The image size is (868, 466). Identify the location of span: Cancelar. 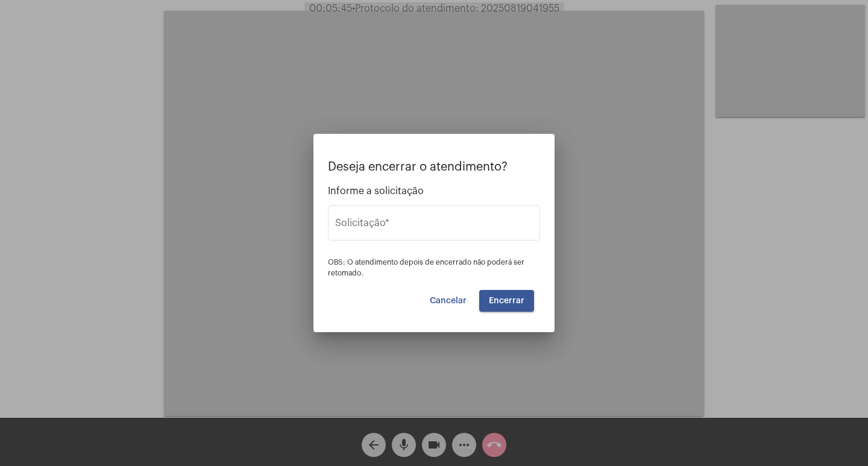
(448, 300).